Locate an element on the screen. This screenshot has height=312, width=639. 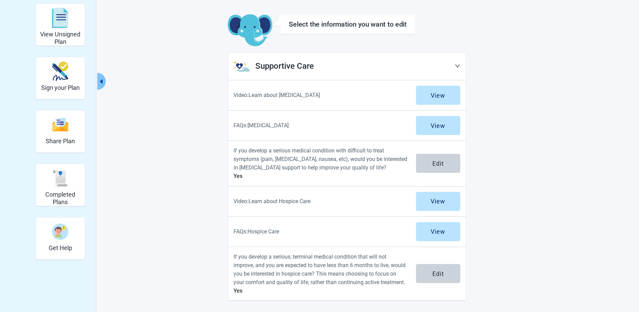
h2: View Unsigned Plan is located at coordinates (60, 38).